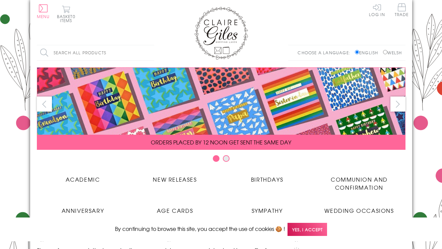  I want to click on img: Claire Giles Greetings Cards, so click(221, 33).